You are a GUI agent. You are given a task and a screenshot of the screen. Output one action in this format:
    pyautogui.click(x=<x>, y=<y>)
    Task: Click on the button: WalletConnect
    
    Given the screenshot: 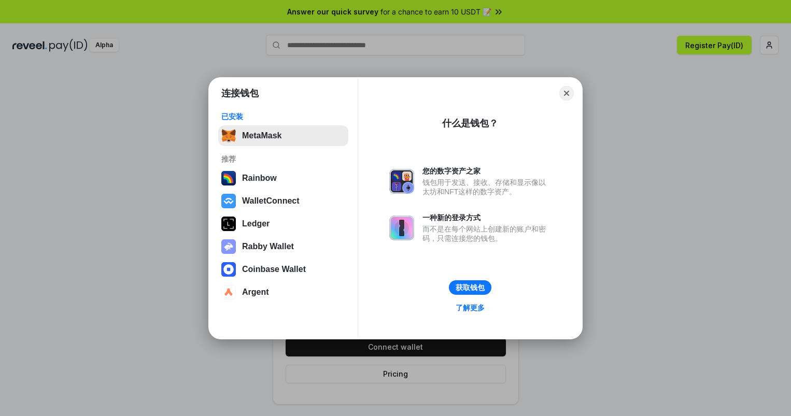 What is the action you would take?
    pyautogui.click(x=283, y=201)
    